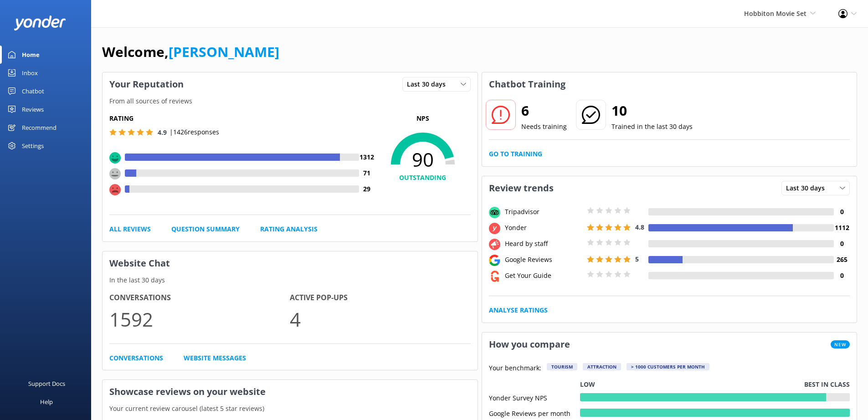  I want to click on div: Settings, so click(33, 146).